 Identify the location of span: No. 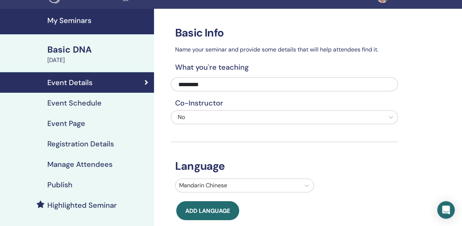
(181, 117).